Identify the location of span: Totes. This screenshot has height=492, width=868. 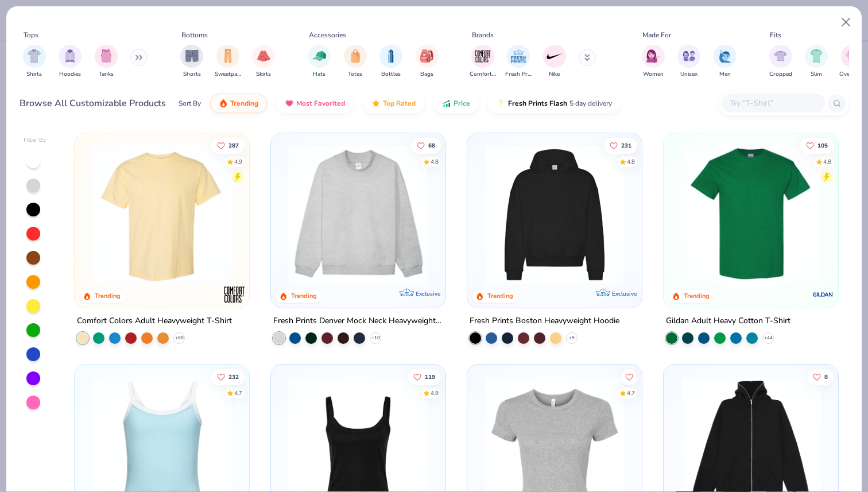
(355, 74).